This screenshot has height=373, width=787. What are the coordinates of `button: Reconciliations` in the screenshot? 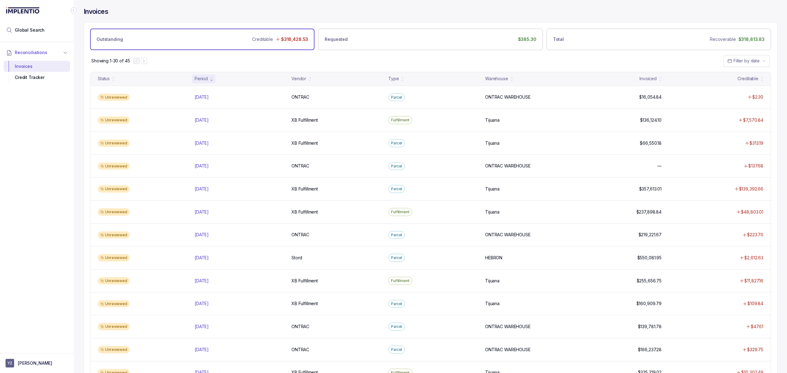 It's located at (37, 53).